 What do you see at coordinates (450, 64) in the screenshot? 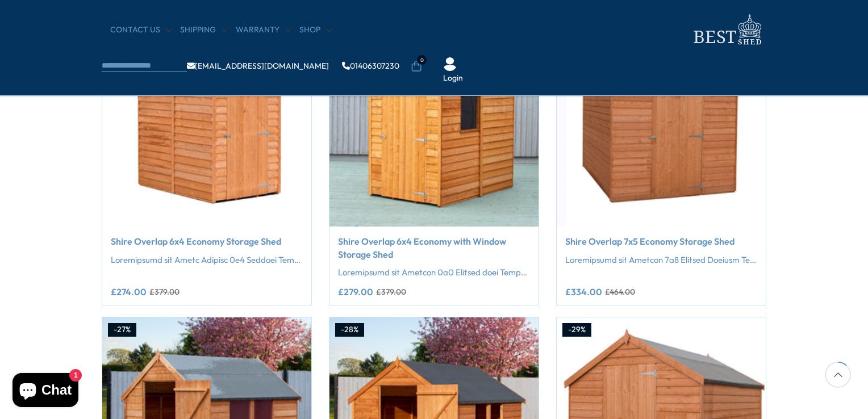
I see `img: User Icon` at bounding box center [450, 64].